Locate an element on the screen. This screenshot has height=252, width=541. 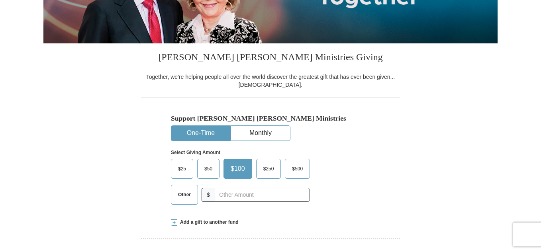
input: Other Amount is located at coordinates (262, 195).